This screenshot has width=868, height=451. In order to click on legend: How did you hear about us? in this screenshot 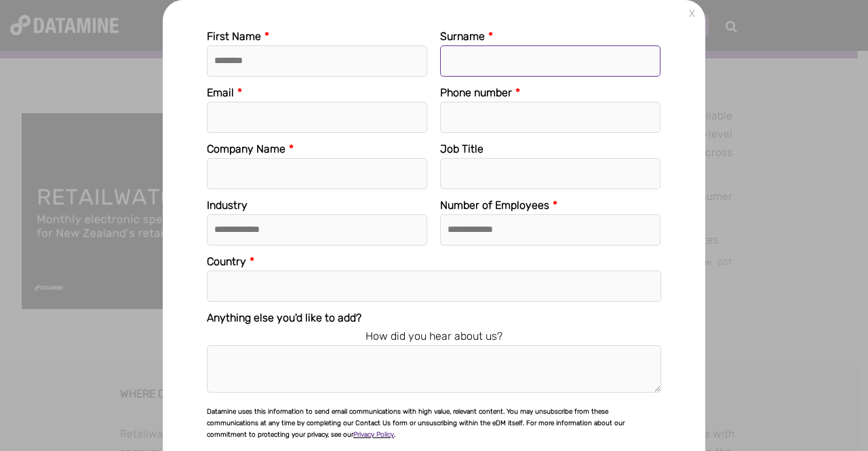, I will do `click(434, 336)`.